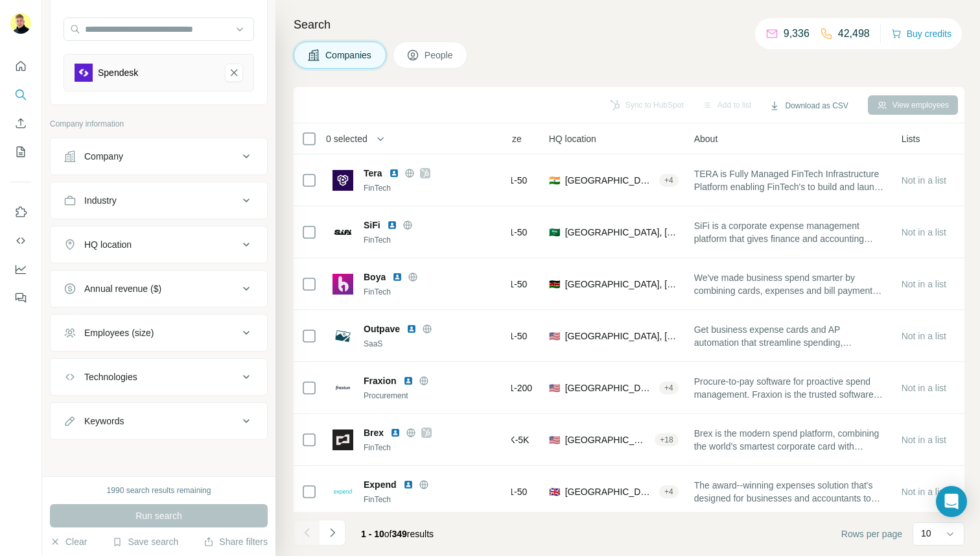 The height and width of the screenshot is (556, 980). What do you see at coordinates (83, 73) in the screenshot?
I see `img: Spendesk-logo` at bounding box center [83, 73].